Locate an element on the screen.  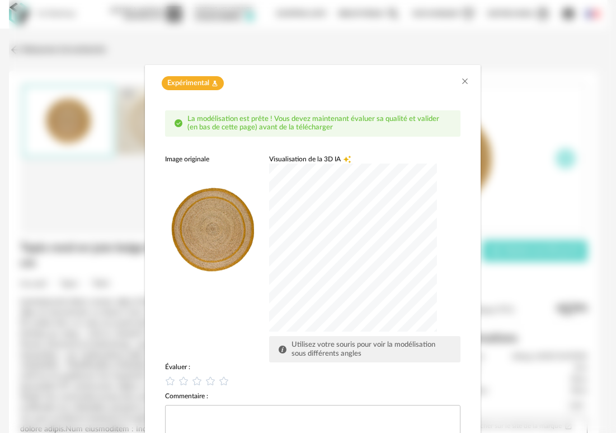
div: Évaluer : is located at coordinates (313, 367).